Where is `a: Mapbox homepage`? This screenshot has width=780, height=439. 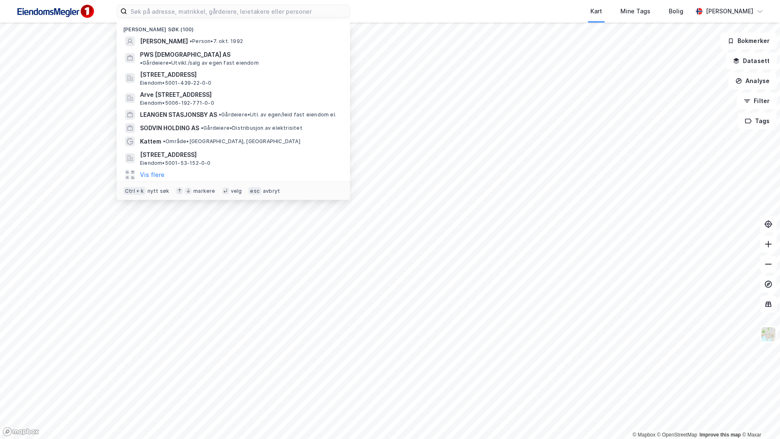 a: Mapbox homepage is located at coordinates (21, 431).